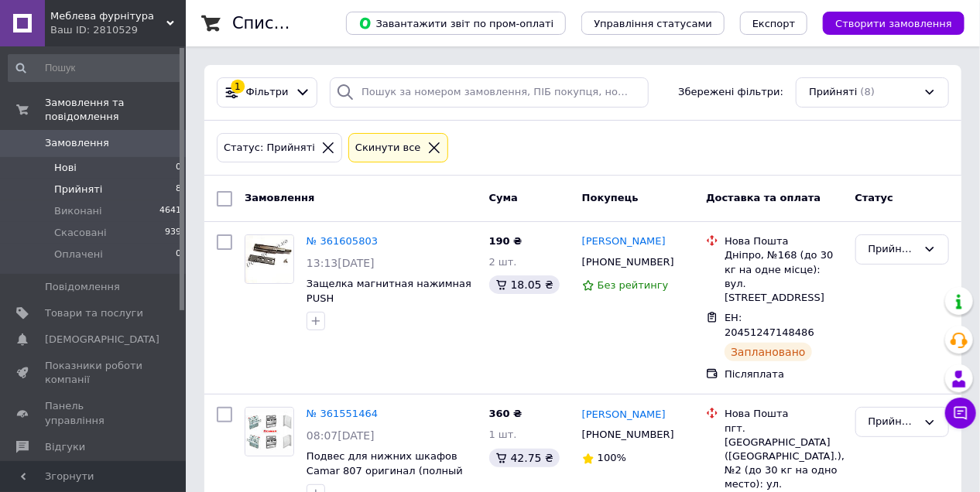 The image size is (980, 492). Describe the element at coordinates (93, 373) in the screenshot. I see `span: Показники роботи компанії` at that location.